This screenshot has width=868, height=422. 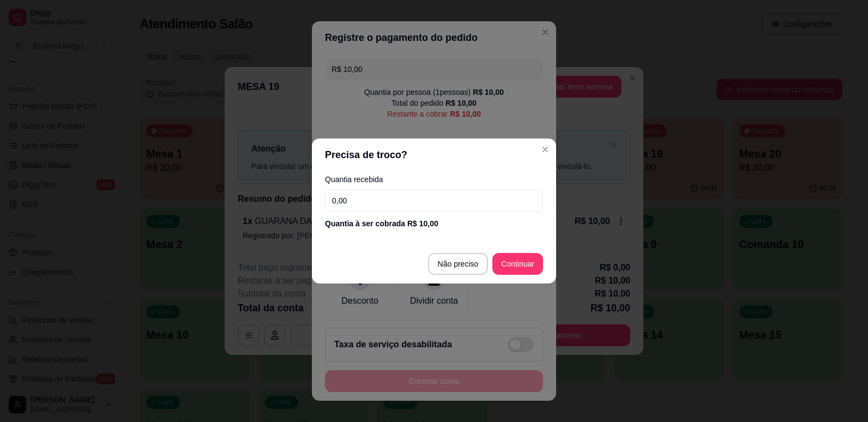 I want to click on div: Quantia à ser cobrada R$ 10,00, so click(x=434, y=223).